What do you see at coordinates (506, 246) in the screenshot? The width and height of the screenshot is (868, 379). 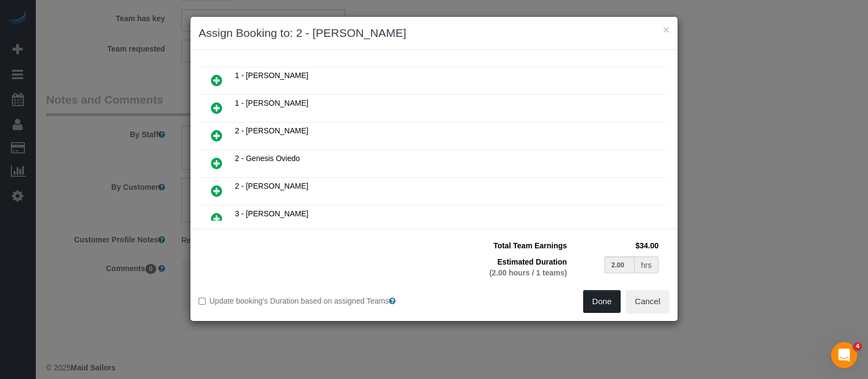 I see `td: Total Team Earnings` at bounding box center [506, 246].